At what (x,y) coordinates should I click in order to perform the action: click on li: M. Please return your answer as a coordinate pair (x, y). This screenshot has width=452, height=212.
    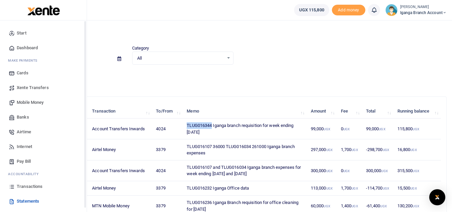
    Looking at the image, I should click on (43, 60).